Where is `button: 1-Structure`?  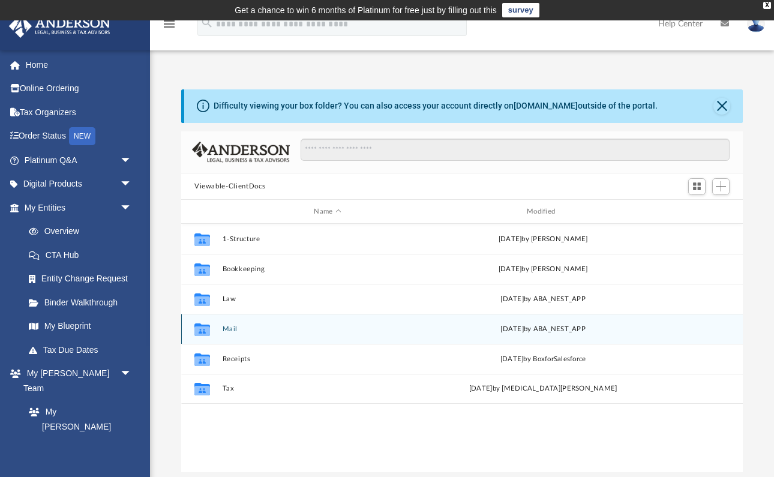
button: 1-Structure is located at coordinates (328, 239).